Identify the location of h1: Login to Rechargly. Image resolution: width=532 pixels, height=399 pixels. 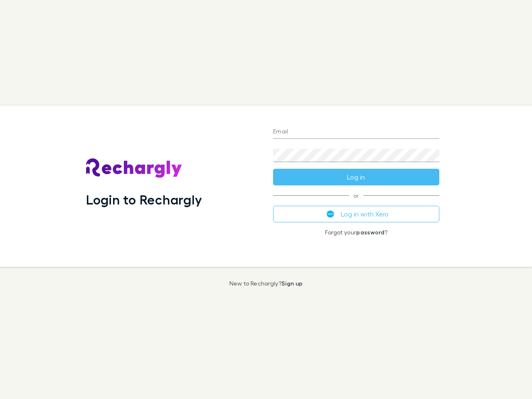
(144, 199).